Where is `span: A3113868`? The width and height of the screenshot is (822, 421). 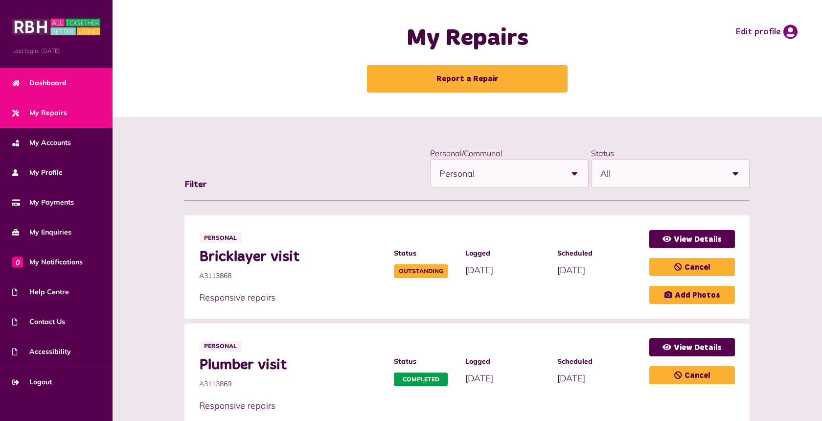 span: A3113868 is located at coordinates (292, 275).